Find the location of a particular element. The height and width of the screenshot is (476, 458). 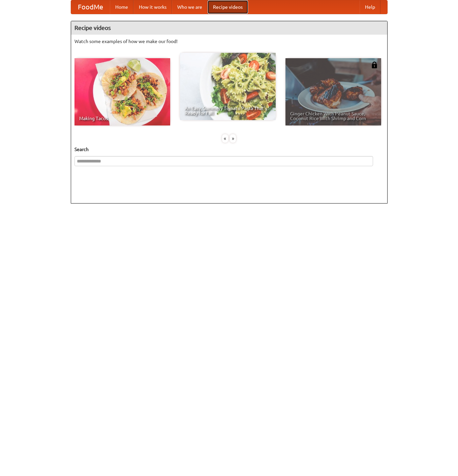

span: An Easy, Summery Tomato Pasta That's Ready for Fall is located at coordinates (228, 111).